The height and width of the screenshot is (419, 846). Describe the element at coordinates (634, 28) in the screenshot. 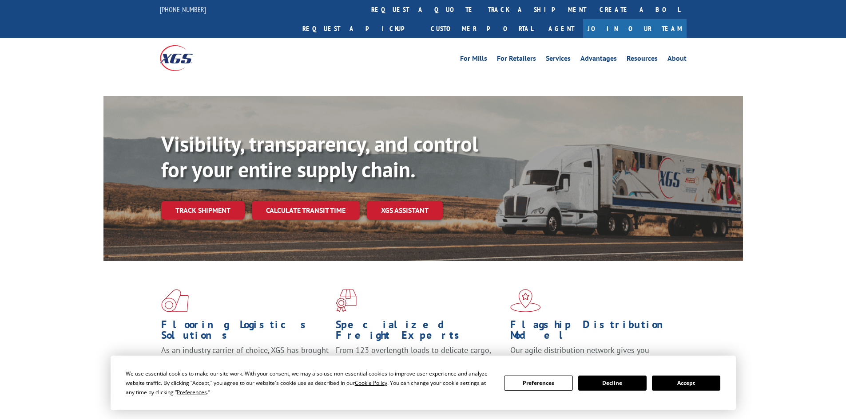

I see `a: Join Our Team` at that location.